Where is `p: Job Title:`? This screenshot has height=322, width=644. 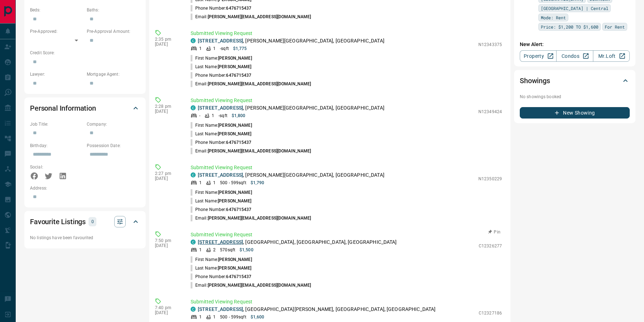
p: Job Title: is located at coordinates (57, 124).